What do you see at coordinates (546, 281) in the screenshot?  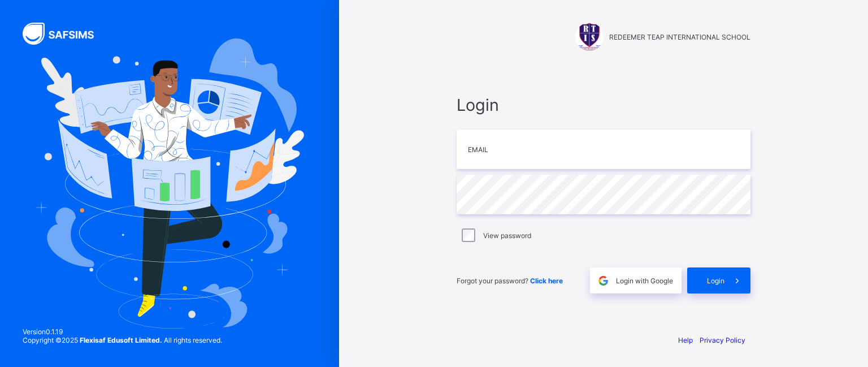 I see `a: Click here` at bounding box center [546, 281].